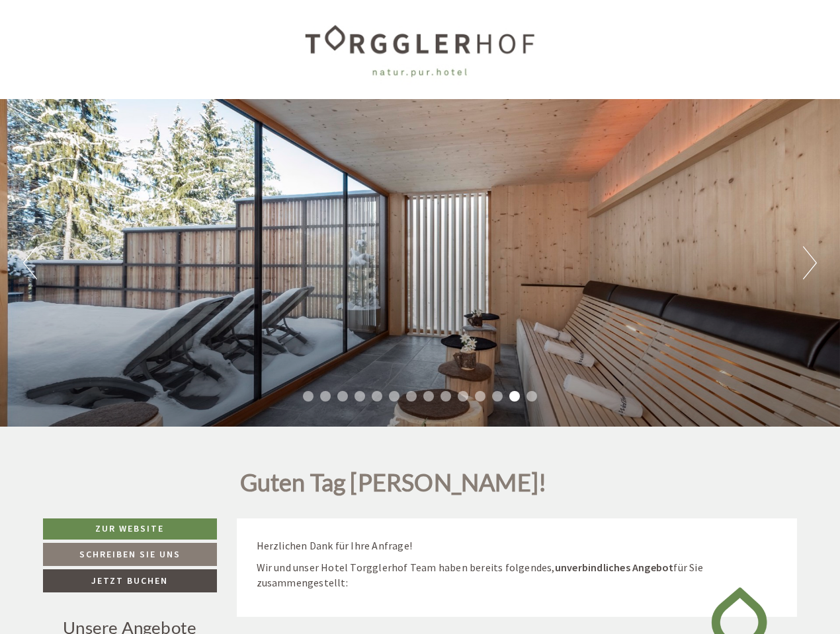  I want to click on a: Jetzt buchen, so click(130, 581).